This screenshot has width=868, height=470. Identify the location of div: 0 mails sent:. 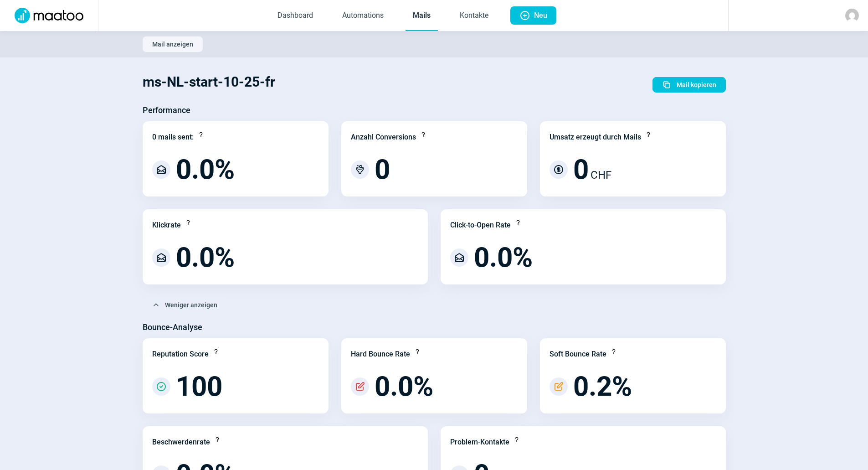
(173, 137).